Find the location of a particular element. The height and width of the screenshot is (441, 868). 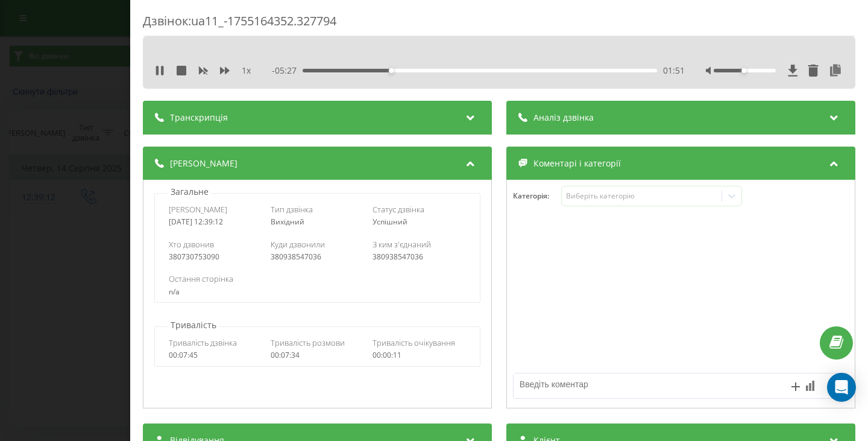

span: 1 x is located at coordinates (246, 71).